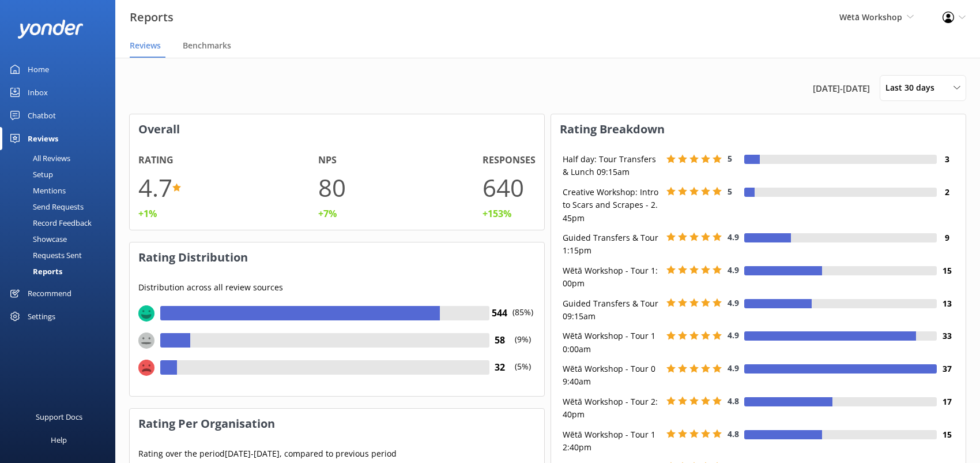 This screenshot has width=980, height=463. I want to click on h4: 37, so click(947, 369).